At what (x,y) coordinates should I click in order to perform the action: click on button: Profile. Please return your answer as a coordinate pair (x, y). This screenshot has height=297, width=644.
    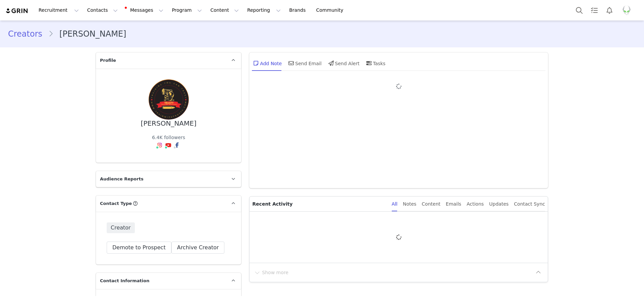
    Looking at the image, I should click on (628, 10).